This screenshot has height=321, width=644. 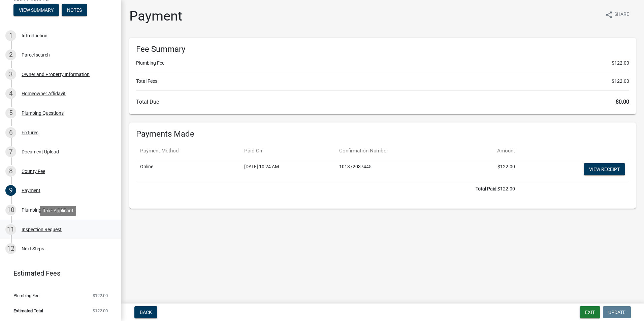 What do you see at coordinates (56, 74) in the screenshot?
I see `div: Owner and Property Information` at bounding box center [56, 74].